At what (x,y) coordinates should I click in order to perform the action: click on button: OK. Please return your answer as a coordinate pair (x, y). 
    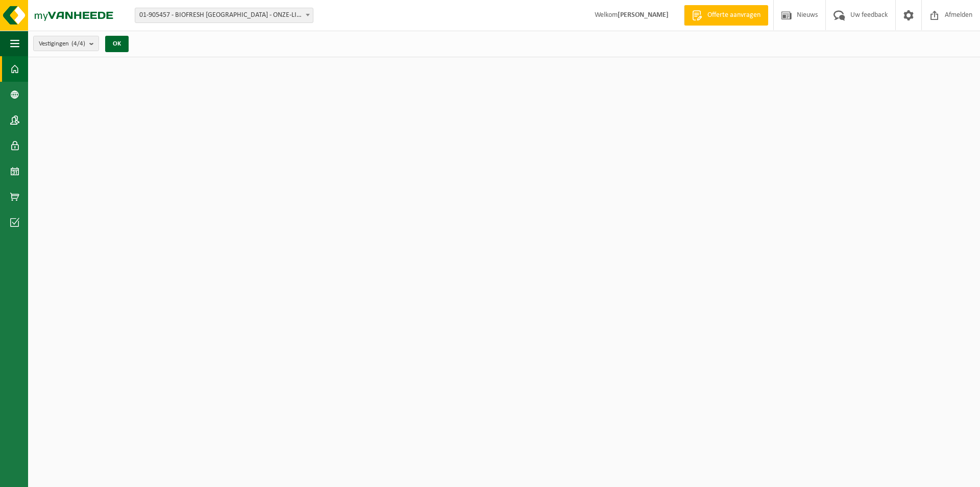
    Looking at the image, I should click on (117, 44).